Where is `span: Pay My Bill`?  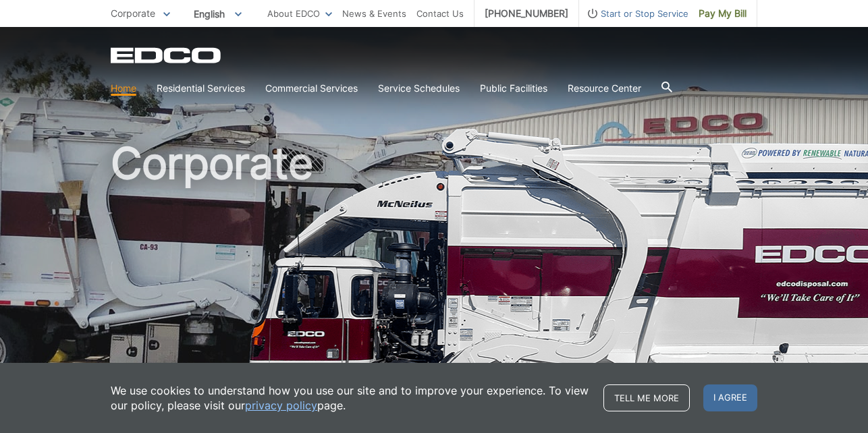
span: Pay My Bill is located at coordinates (722, 14).